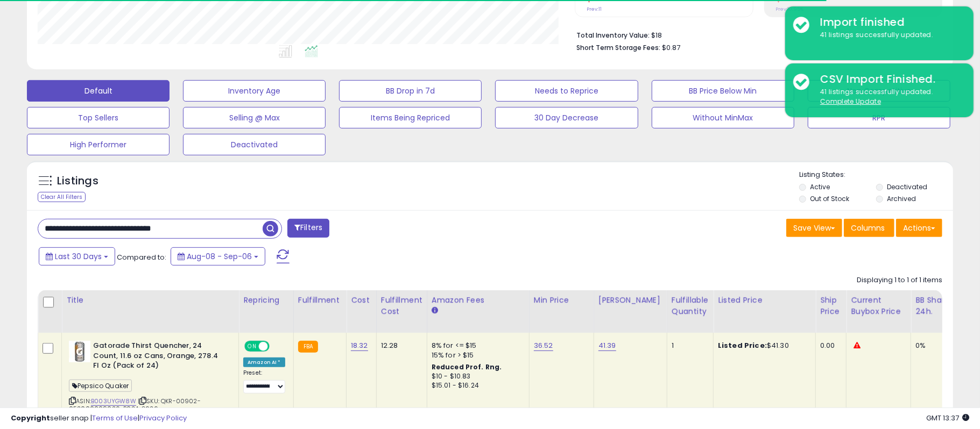 This screenshot has width=980, height=429. I want to click on div: CSV Import Finished., so click(889, 79).